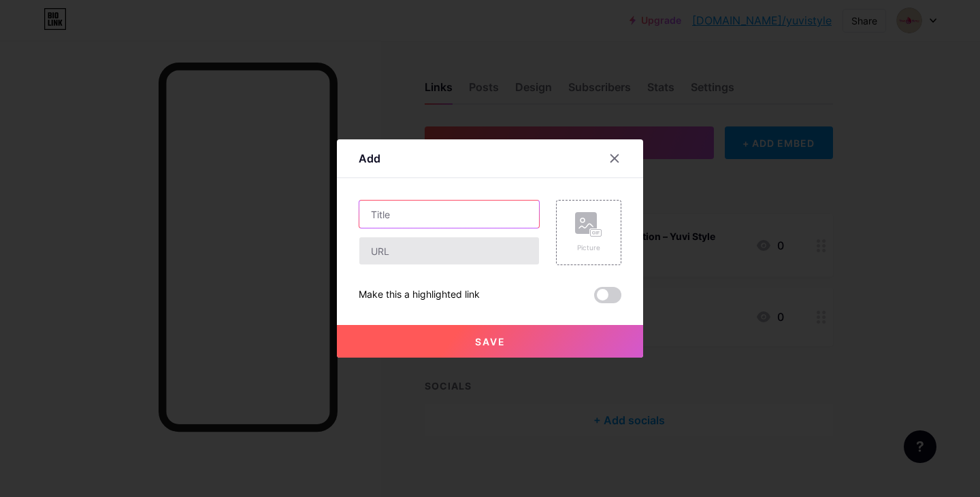 This screenshot has height=497, width=980. Describe the element at coordinates (490, 341) in the screenshot. I see `button: Save` at that location.